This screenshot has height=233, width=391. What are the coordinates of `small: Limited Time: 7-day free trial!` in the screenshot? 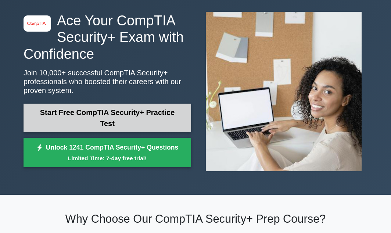 It's located at (107, 158).